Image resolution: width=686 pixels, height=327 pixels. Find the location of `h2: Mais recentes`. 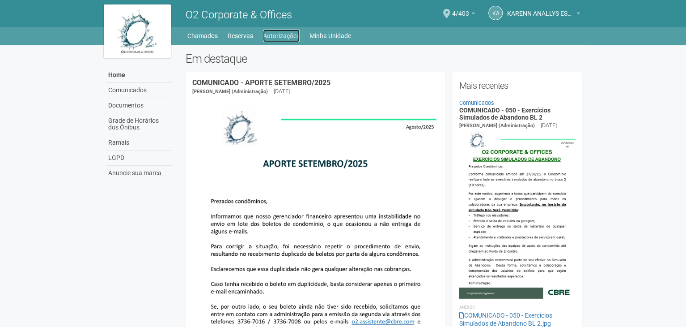

h2: Mais recentes is located at coordinates (517, 85).